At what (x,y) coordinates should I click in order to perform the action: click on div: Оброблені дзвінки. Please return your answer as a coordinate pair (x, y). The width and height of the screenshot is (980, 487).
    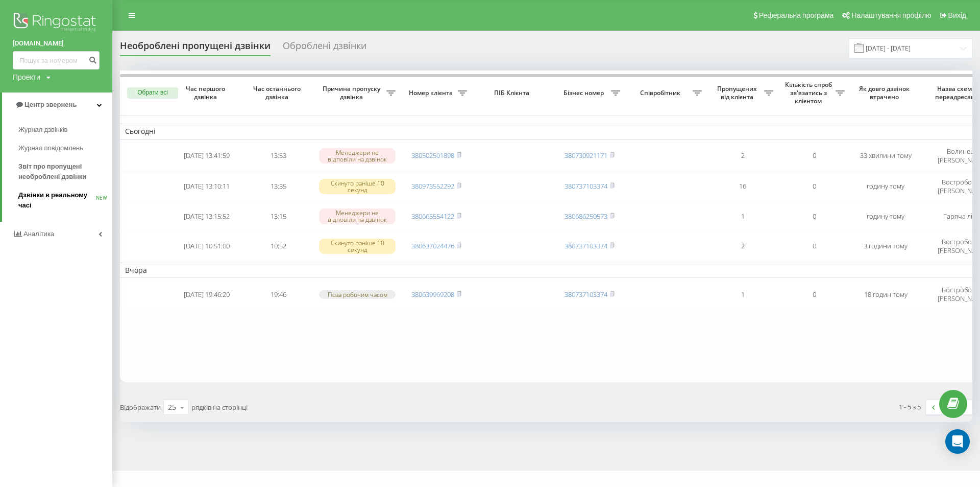
    Looking at the image, I should click on (325, 48).